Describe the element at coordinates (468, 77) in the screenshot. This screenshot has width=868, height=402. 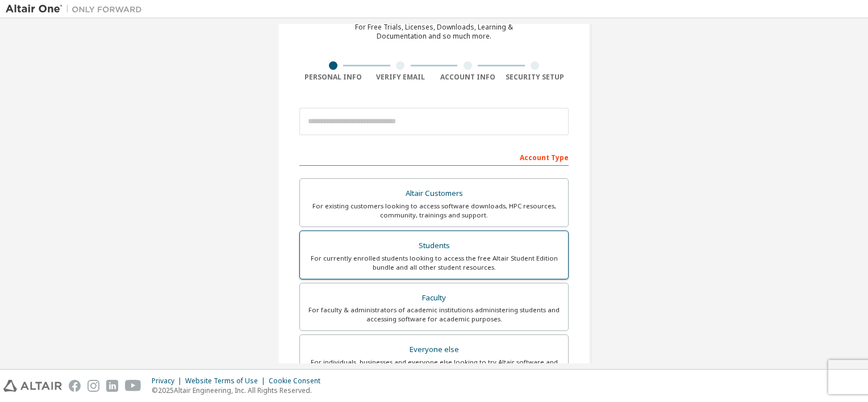
I see `div: Account Info` at that location.